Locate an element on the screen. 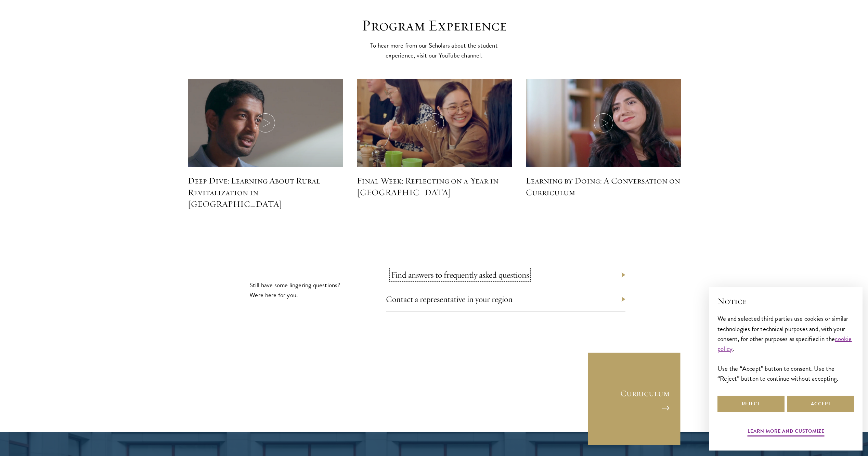 This screenshot has width=868, height=456. a: cookie policy is located at coordinates (785, 343).